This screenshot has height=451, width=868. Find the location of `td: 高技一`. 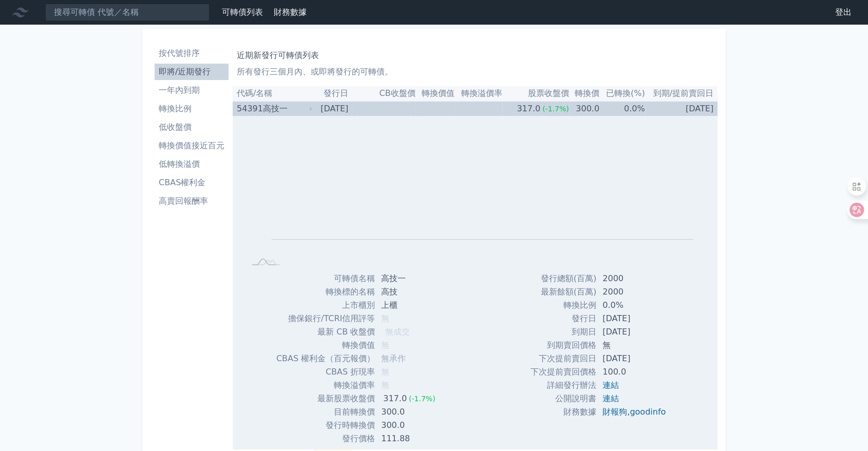

td: 高技一 is located at coordinates (409, 279).